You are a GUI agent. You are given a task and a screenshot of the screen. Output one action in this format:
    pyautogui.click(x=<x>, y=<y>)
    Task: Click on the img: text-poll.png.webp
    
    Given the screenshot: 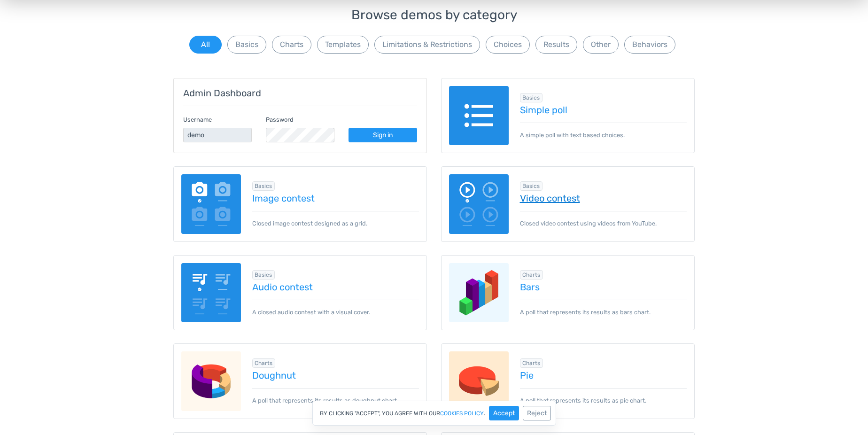 What is the action you would take?
    pyautogui.click(x=479, y=115)
    